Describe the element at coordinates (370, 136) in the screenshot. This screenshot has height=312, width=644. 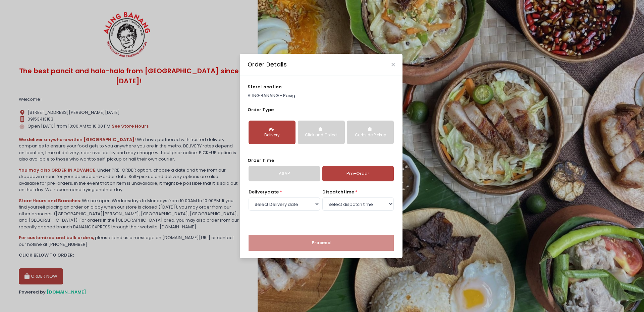
I see `div: Curbside Pickup` at that location.